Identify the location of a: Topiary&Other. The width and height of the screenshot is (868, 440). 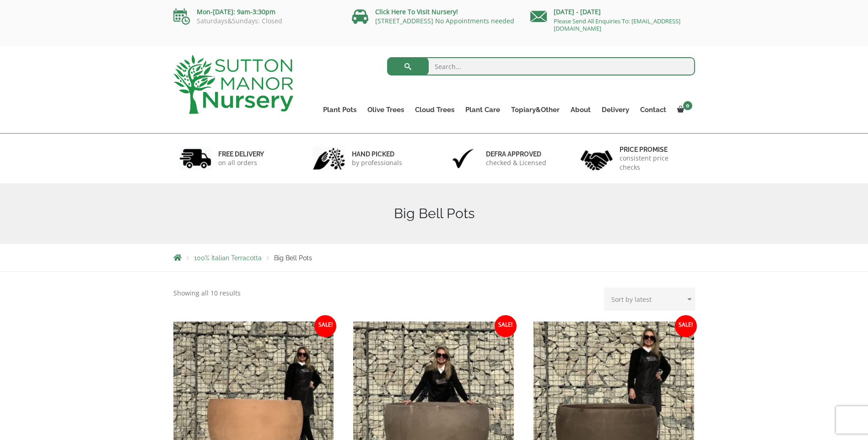
(536, 110).